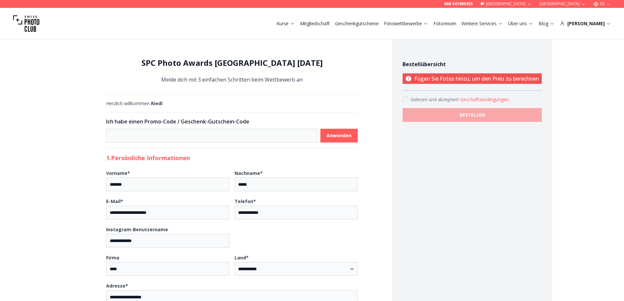 The width and height of the screenshot is (624, 301). Describe the element at coordinates (115, 201) in the screenshot. I see `b: E-Mail *` at that location.